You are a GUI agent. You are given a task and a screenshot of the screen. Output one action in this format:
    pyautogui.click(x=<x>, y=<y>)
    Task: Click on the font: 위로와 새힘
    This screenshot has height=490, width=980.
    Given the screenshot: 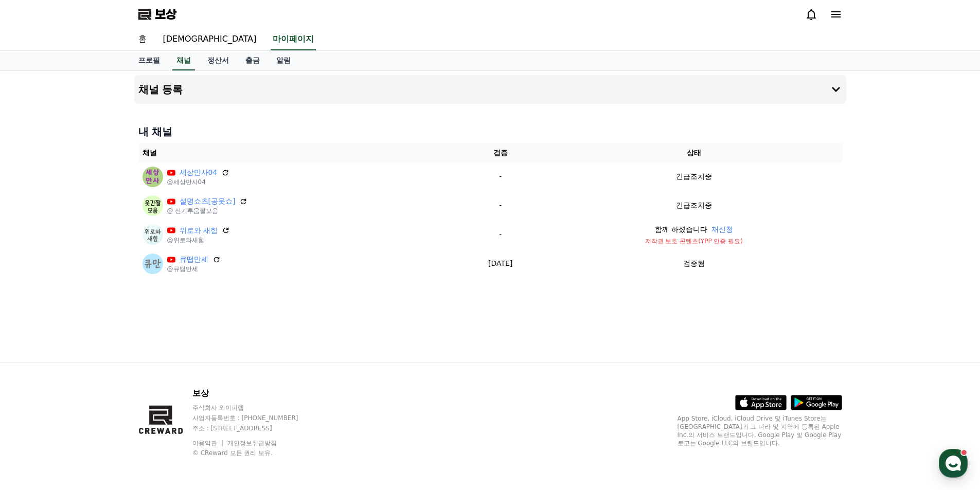 What is the action you would take?
    pyautogui.click(x=198, y=231)
    